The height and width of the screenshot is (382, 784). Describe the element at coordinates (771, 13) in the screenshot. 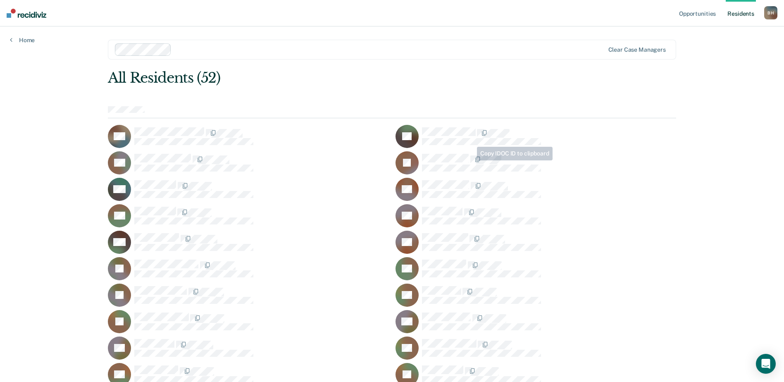

I see `button: BH` at that location.